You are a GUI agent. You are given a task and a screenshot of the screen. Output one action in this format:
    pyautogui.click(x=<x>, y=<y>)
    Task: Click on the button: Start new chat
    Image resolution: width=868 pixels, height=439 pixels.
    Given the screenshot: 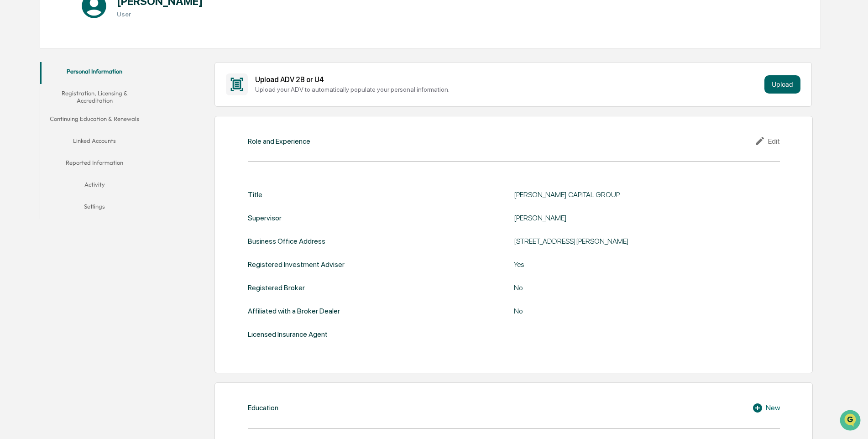 What is the action you would take?
    pyautogui.click(x=160, y=78)
    